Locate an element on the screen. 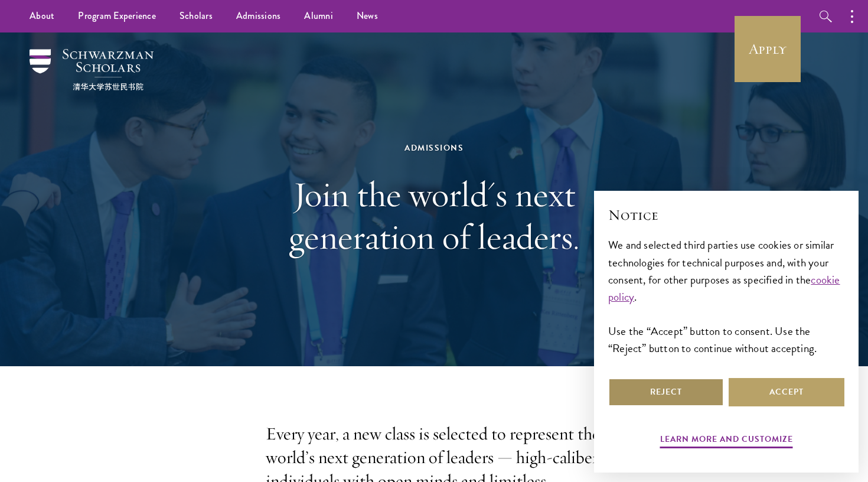 Image resolution: width=868 pixels, height=482 pixels. button: Accept is located at coordinates (787, 392).